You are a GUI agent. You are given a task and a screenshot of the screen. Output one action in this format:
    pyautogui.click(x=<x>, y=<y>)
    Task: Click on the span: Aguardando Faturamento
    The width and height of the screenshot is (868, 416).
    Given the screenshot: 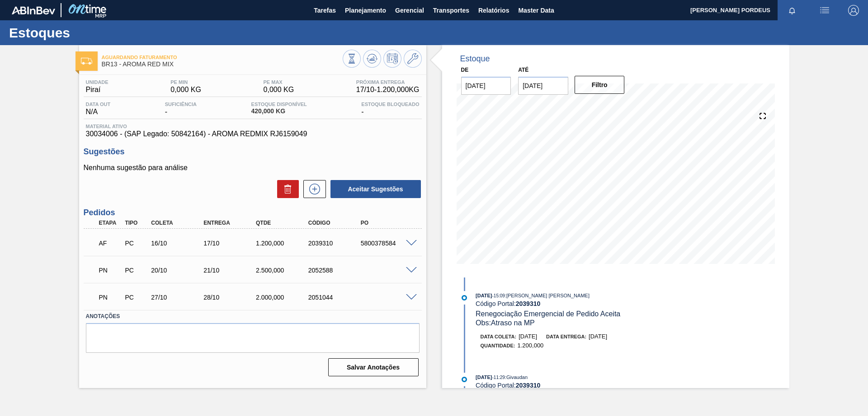 What is the action you would take?
    pyautogui.click(x=222, y=57)
    